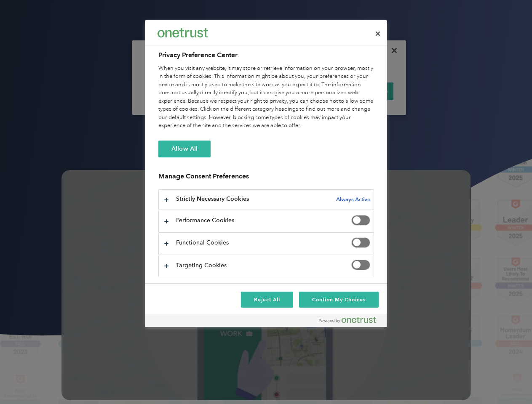 Image resolution: width=532 pixels, height=404 pixels. Describe the element at coordinates (266, 97) in the screenshot. I see `div: When you visit any website, it may store or retrieve information on your browser, mostly in the f...` at that location.